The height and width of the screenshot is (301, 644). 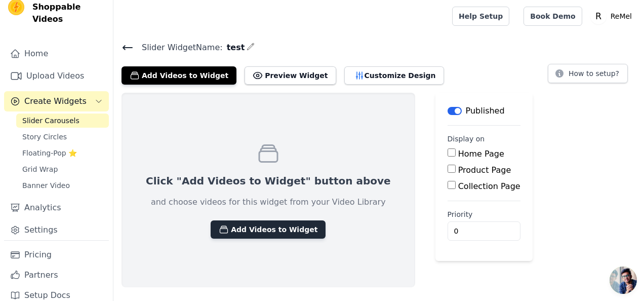 What do you see at coordinates (40, 169) in the screenshot?
I see `span: Grid Wrap` at bounding box center [40, 169].